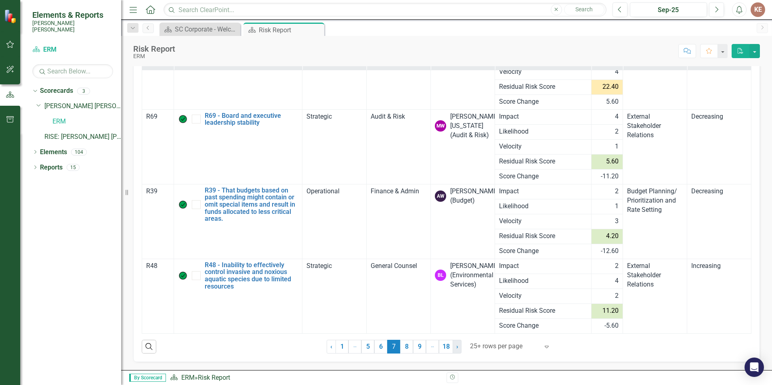 The width and height of the screenshot is (772, 385). What do you see at coordinates (57, 91) in the screenshot?
I see `a: Scorecards` at bounding box center [57, 91].